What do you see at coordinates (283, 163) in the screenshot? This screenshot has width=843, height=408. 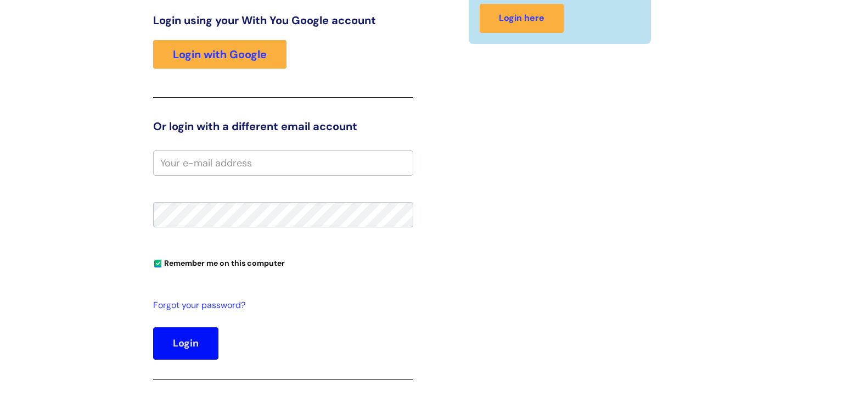 I see `input: Your e-mail address` at bounding box center [283, 163].